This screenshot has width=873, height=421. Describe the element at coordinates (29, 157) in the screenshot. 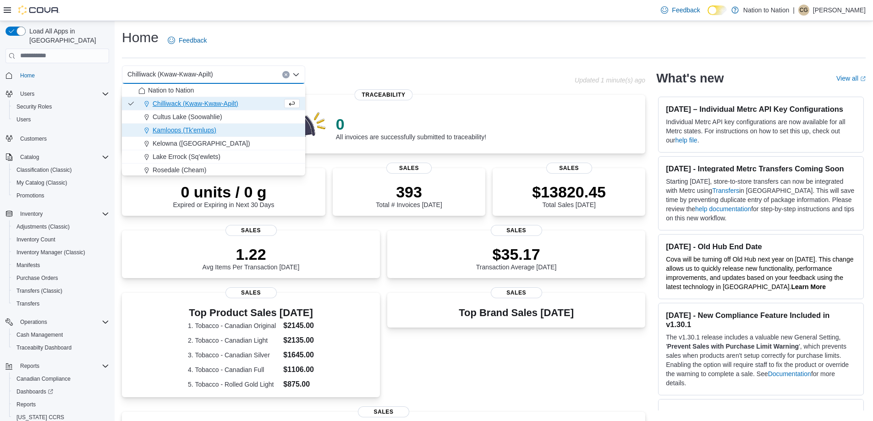

I see `span: Catalog` at that location.